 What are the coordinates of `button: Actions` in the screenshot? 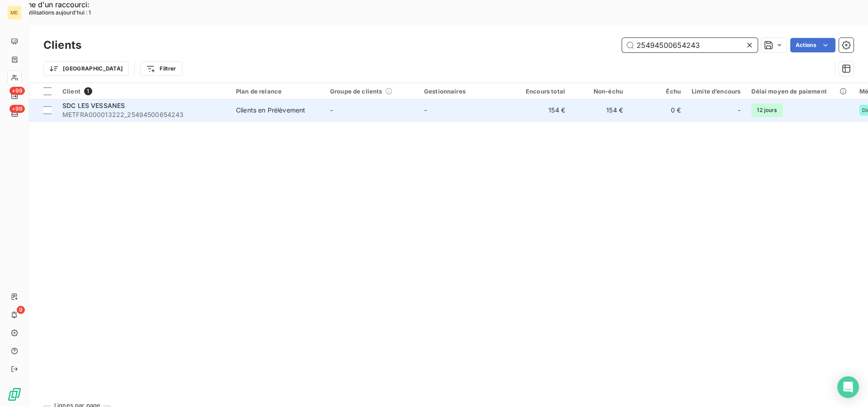 It's located at (812, 45).